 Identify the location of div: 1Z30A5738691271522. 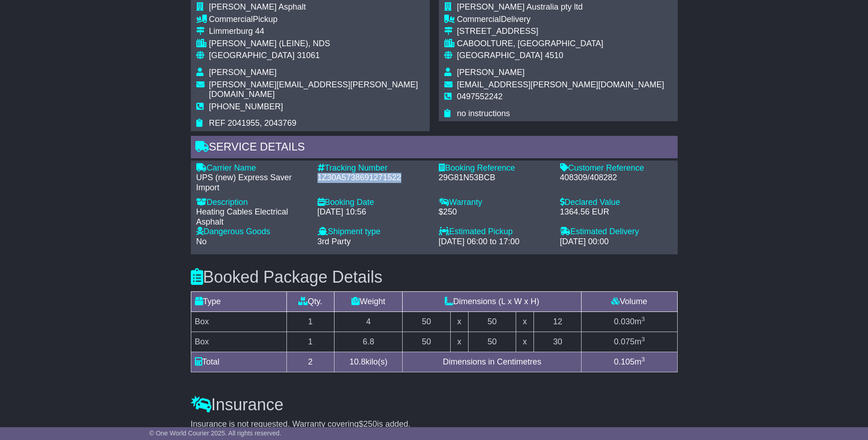
(373, 178).